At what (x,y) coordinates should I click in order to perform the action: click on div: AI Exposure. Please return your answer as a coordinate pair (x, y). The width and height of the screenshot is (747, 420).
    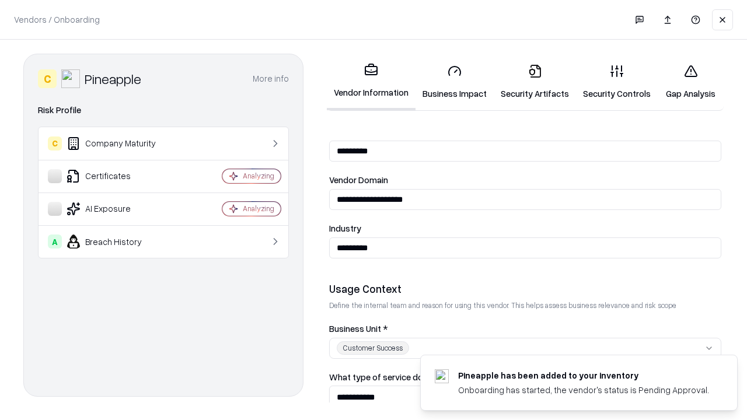
    Looking at the image, I should click on (117, 209).